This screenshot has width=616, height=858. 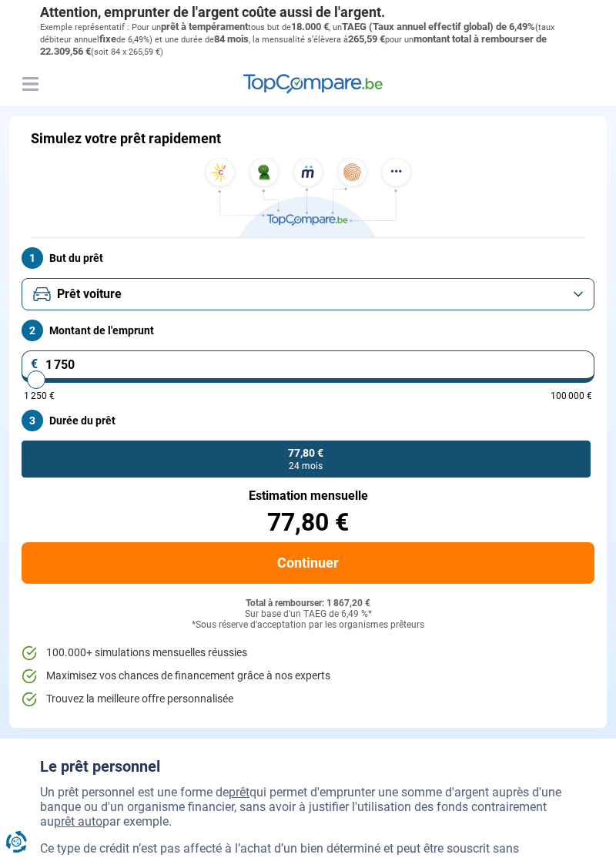 I want to click on img: TopCompare.be, so click(x=308, y=197).